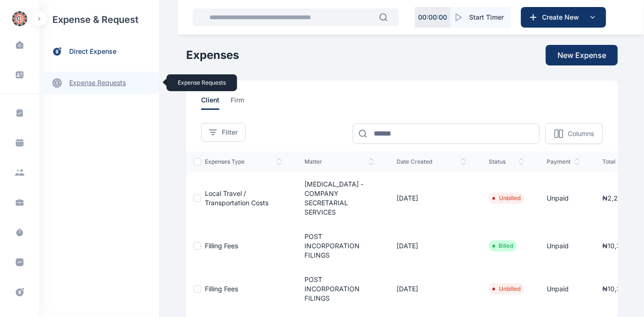 The height and width of the screenshot is (317, 644). Describe the element at coordinates (619, 198) in the screenshot. I see `span: ₦2,200.00` at that location.